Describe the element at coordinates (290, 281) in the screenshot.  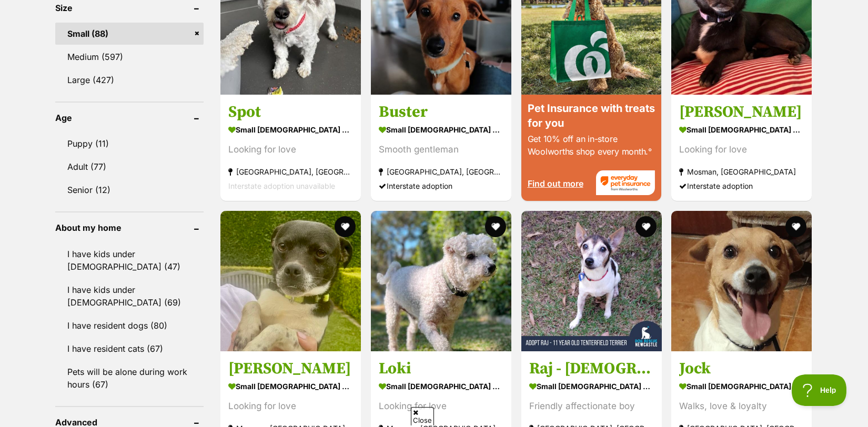
I see `img: Marco - Mixed breed Dog` at that location.